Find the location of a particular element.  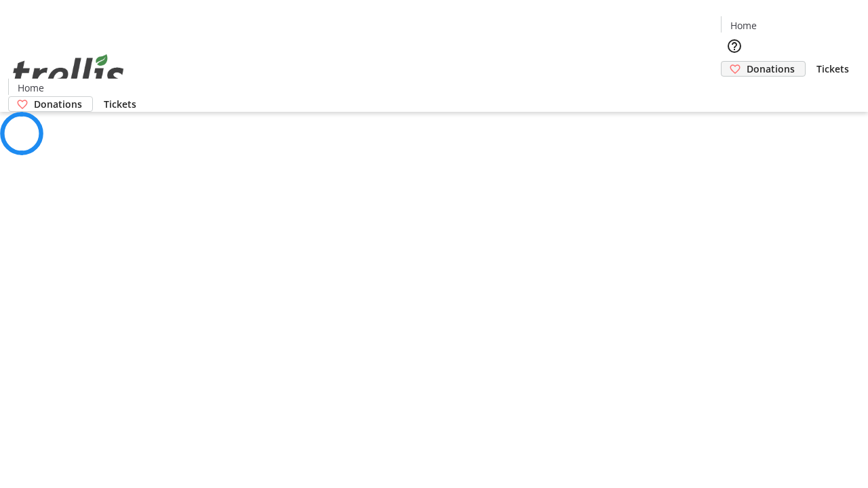

button: Cart is located at coordinates (734, 90).